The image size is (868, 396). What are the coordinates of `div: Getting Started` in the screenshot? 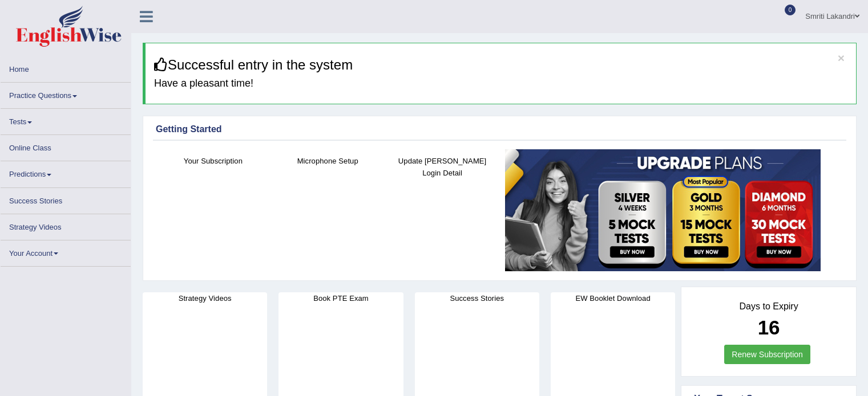 It's located at (499, 129).